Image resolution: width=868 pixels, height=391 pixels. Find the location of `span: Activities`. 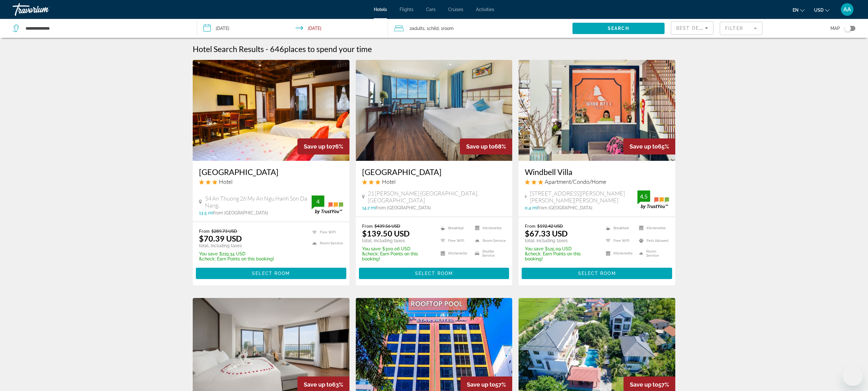

span: Activities is located at coordinates (485, 10).